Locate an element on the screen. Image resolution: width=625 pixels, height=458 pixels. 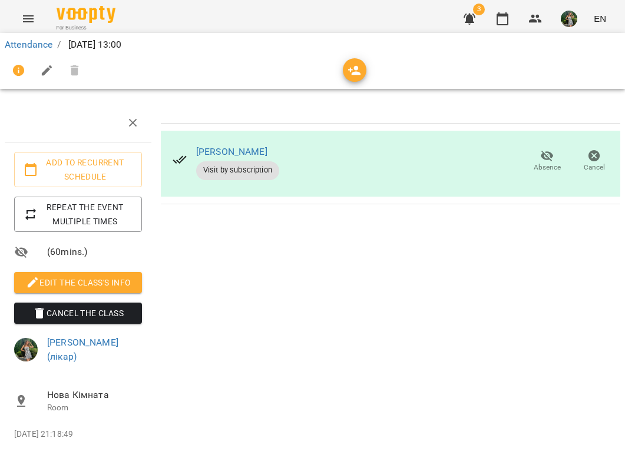
span: ( 60 mins. ) is located at coordinates (94, 252).